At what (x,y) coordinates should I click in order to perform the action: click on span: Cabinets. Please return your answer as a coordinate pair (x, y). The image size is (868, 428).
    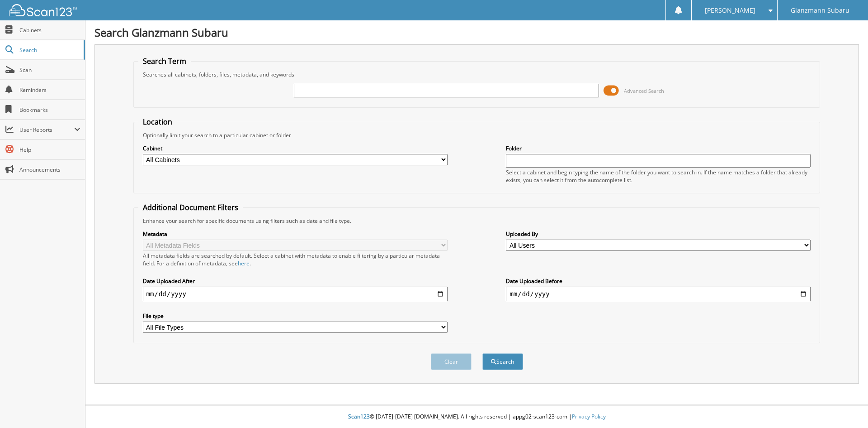
    Looking at the image, I should click on (49, 30).